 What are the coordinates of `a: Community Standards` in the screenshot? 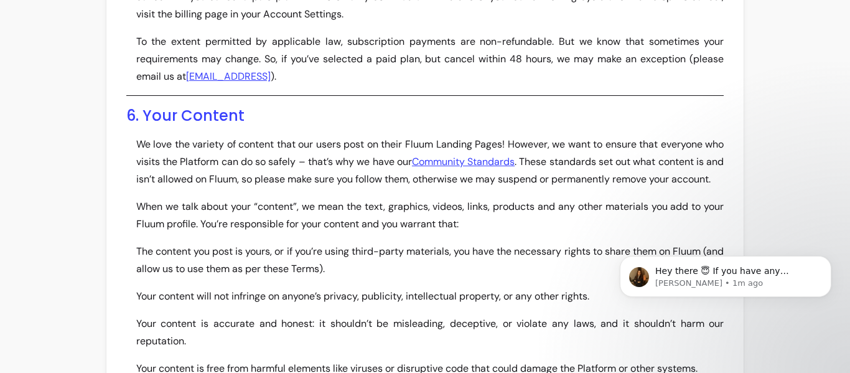 It's located at (463, 161).